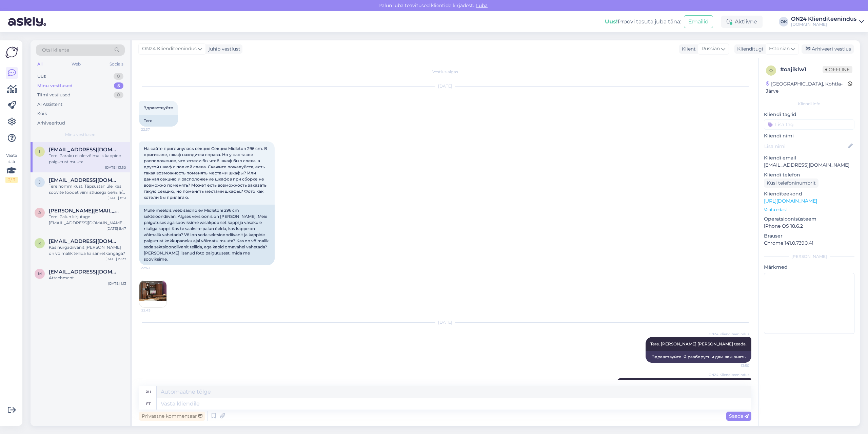  I want to click on div: Attachment, so click(87, 278).